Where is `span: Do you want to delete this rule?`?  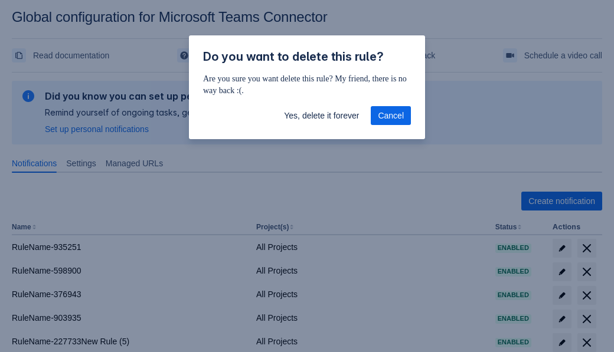
span: Do you want to delete this rule? is located at coordinates (293, 57).